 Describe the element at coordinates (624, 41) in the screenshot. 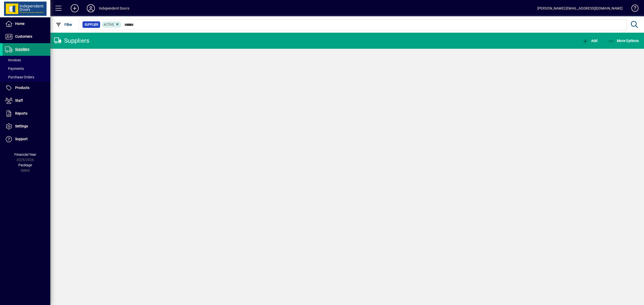

I see `span: More Options` at that location.